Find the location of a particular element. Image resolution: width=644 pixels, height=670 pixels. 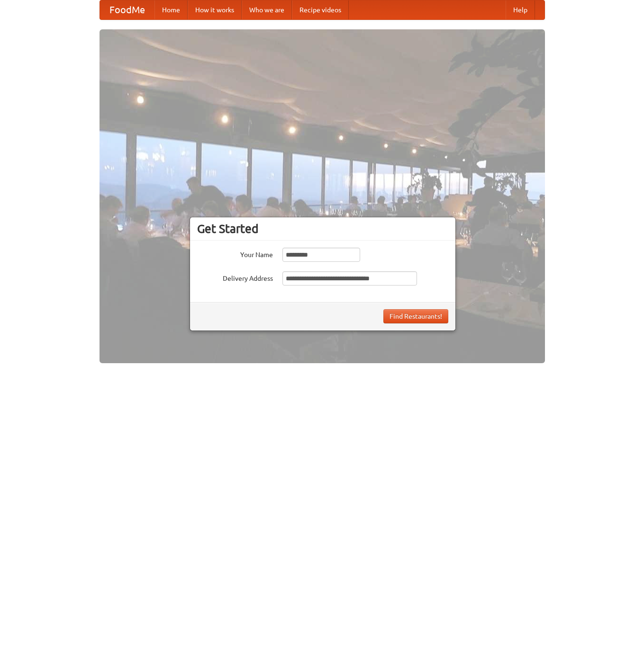

a: Home is located at coordinates (171, 10).